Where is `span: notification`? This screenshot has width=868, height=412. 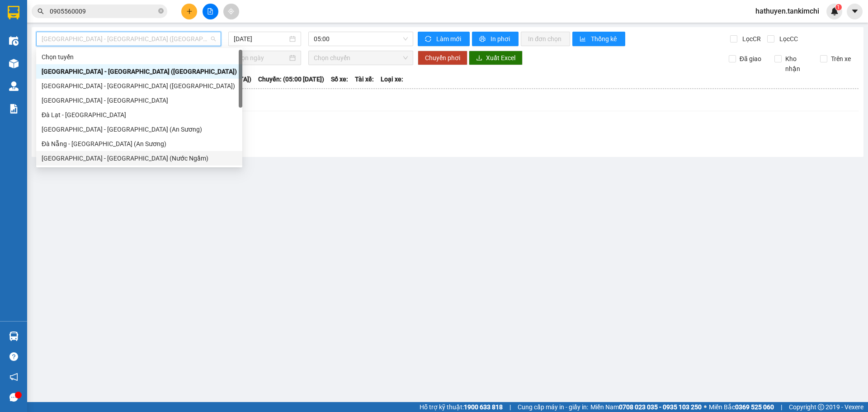
span: notification is located at coordinates (14, 376).